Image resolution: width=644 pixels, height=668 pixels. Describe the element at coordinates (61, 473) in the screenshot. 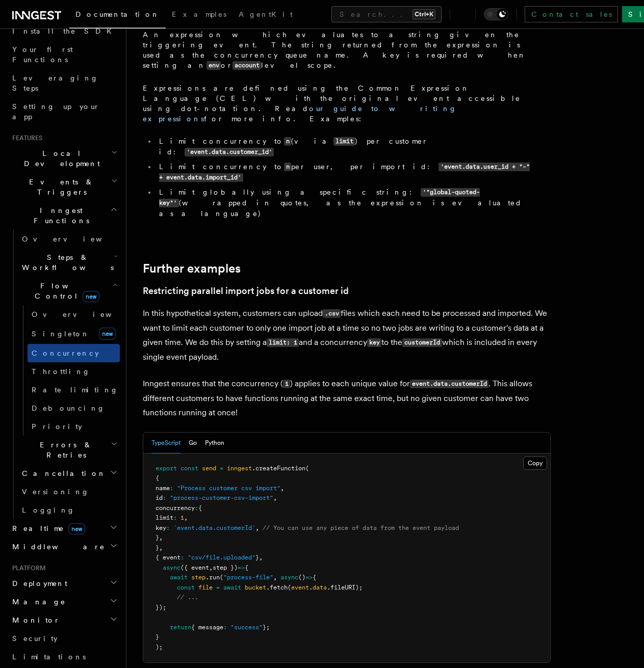

I see `span: Cancellation` at that location.